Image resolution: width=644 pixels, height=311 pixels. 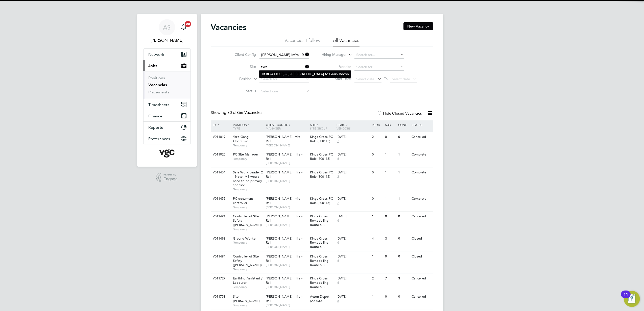 I want to click on span: Jobs, so click(x=153, y=66).